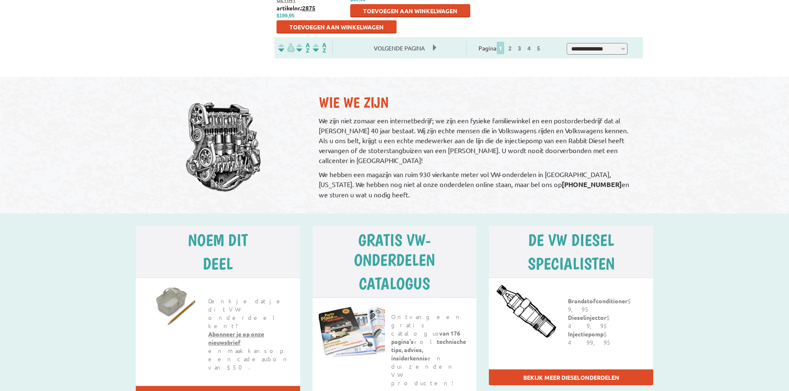 The height and width of the screenshot is (391, 789). What do you see at coordinates (352, 332) in the screenshot?
I see `img: Gratis catalogus!` at bounding box center [352, 332].